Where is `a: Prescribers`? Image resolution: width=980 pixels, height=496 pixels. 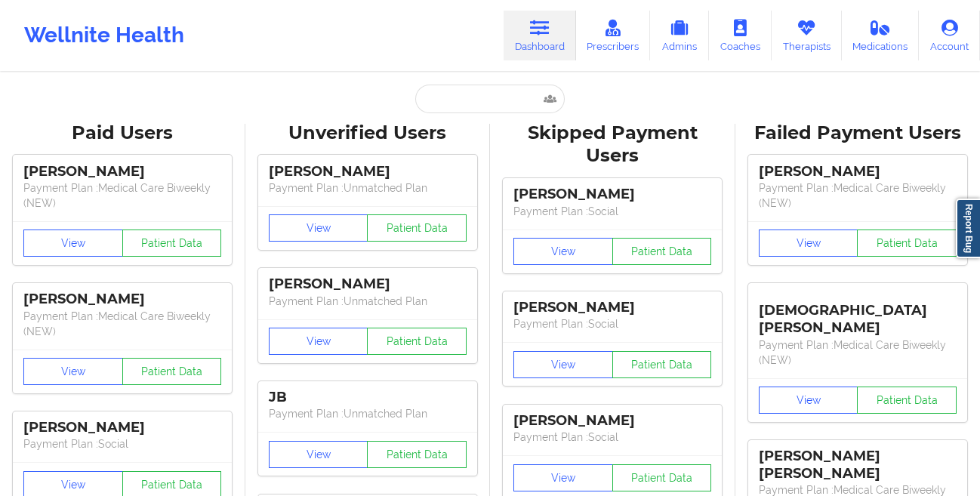
a: Prescribers is located at coordinates (613, 36).